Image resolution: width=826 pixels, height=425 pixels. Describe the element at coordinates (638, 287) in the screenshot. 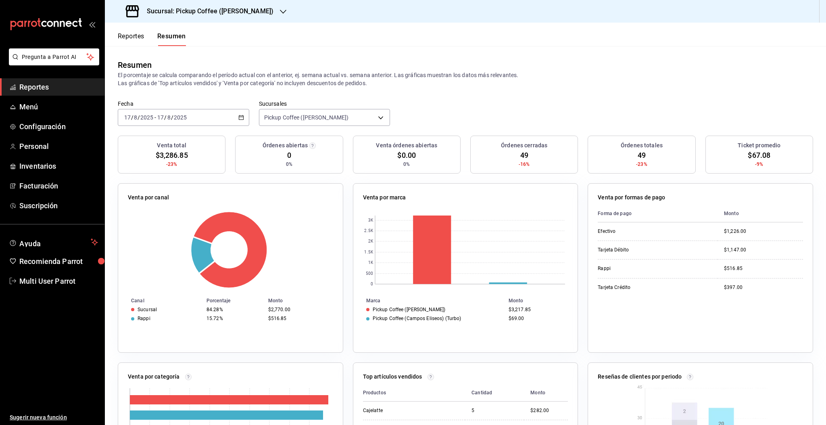

I see `div: Tarjeta Crédito` at that location.